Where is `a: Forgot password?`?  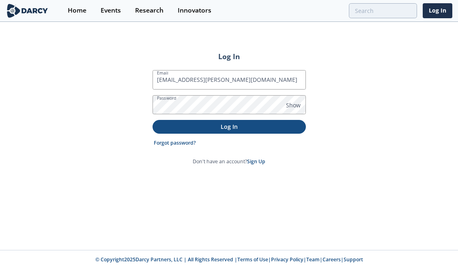
a: Forgot password? is located at coordinates (175, 143).